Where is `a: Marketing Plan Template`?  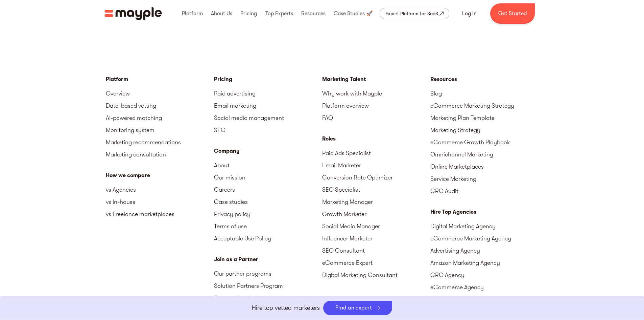
a: Marketing Plan Template is located at coordinates (484, 118).